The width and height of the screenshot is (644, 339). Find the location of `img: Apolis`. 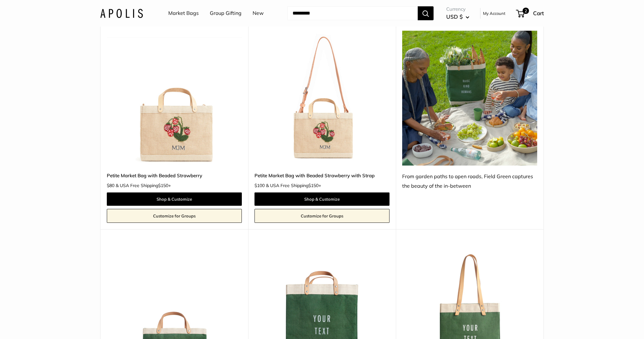

img: Apolis is located at coordinates (122, 13).